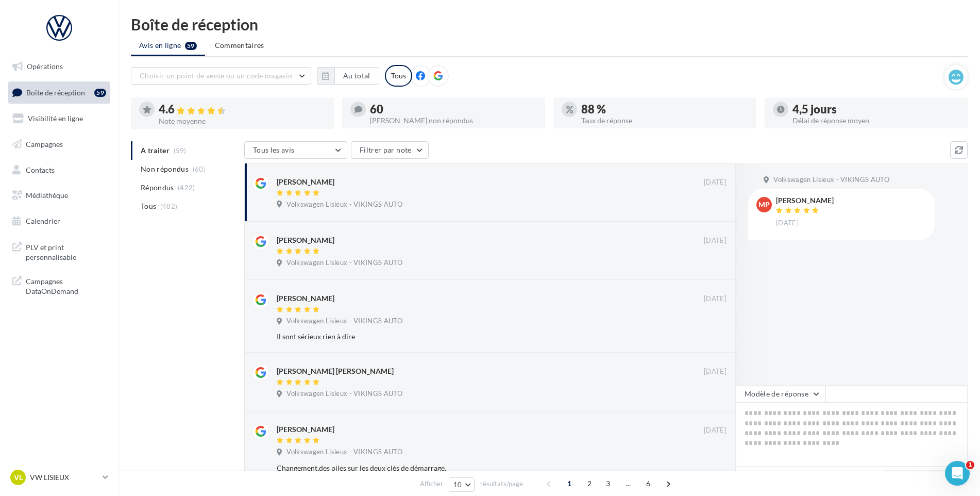 The width and height of the screenshot is (980, 496). I want to click on span: Tous, so click(148, 206).